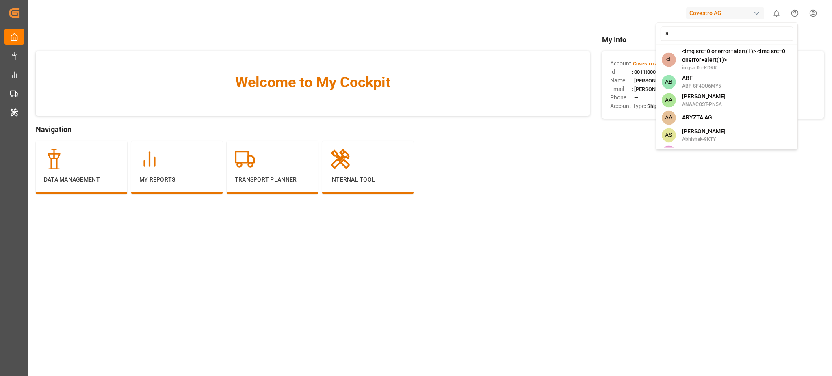 The width and height of the screenshot is (832, 376). I want to click on span: ANAACOST-PN5A, so click(704, 104).